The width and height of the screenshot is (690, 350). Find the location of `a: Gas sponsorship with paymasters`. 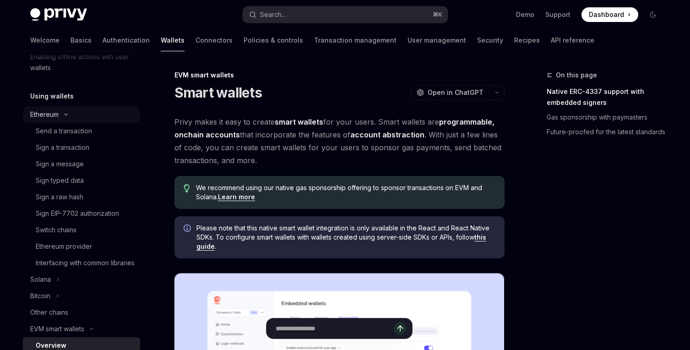

a: Gas sponsorship with paymasters is located at coordinates (607, 117).